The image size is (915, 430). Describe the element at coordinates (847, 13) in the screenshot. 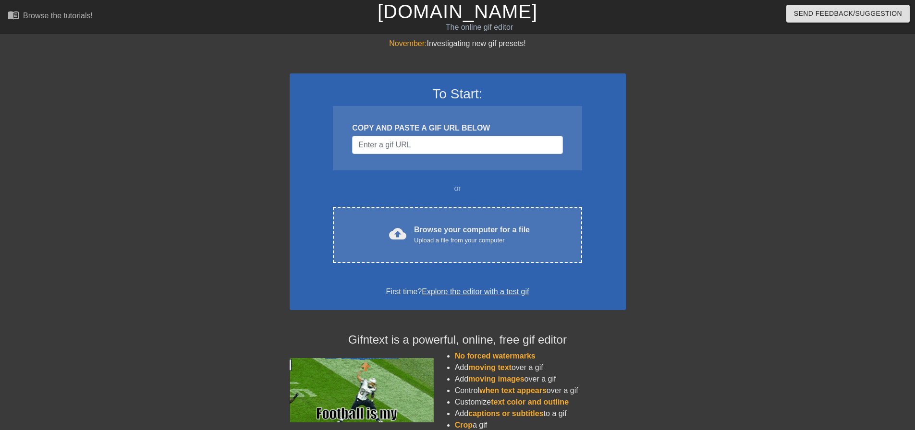

I see `span: Send Feedback/Suggestion` at that location.